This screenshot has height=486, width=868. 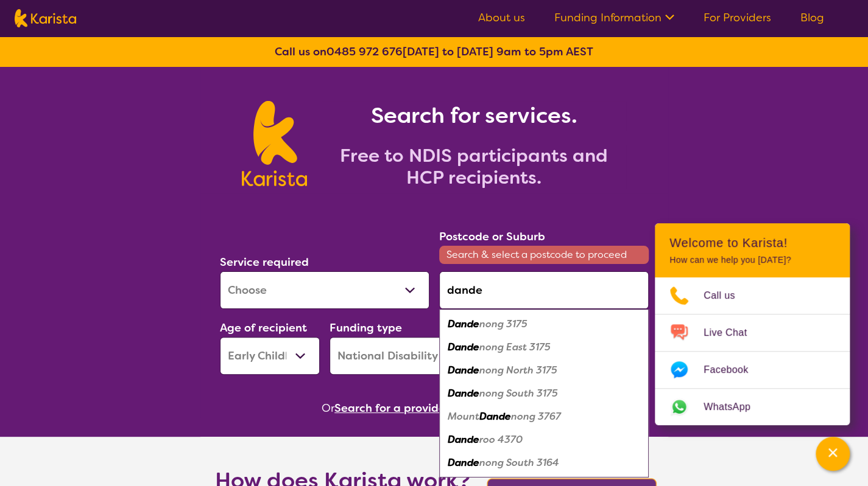 I want to click on label: Postcode or Suburb, so click(x=492, y=237).